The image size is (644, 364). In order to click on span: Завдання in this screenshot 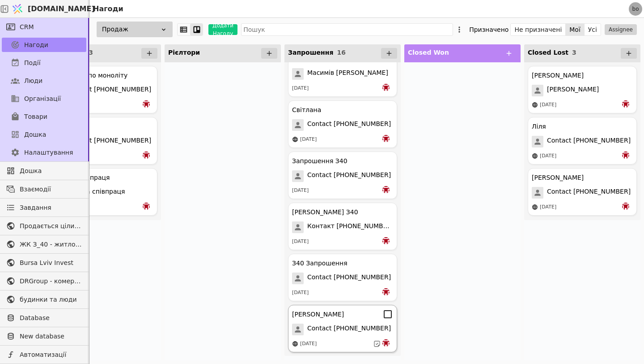, I will do `click(35, 207)`.